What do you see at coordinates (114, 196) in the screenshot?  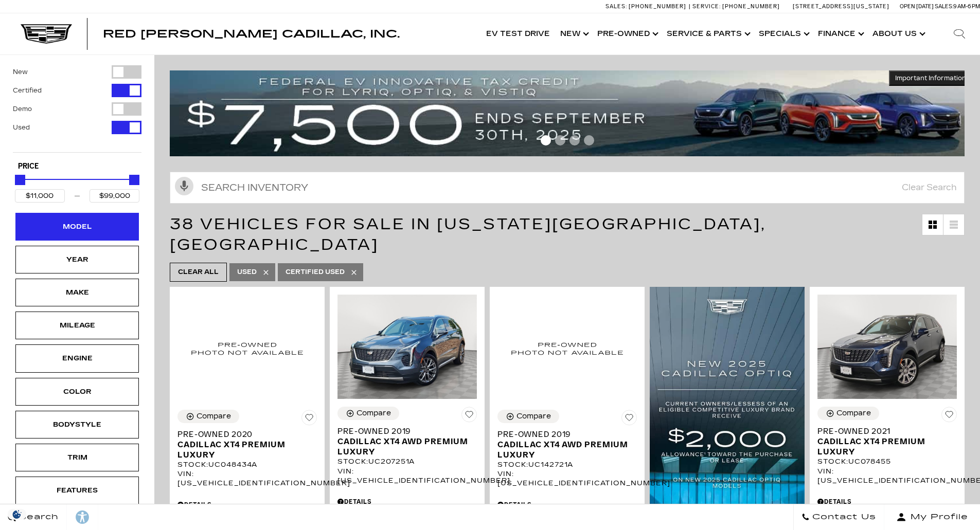 I see `input: Maximum` at bounding box center [114, 196].